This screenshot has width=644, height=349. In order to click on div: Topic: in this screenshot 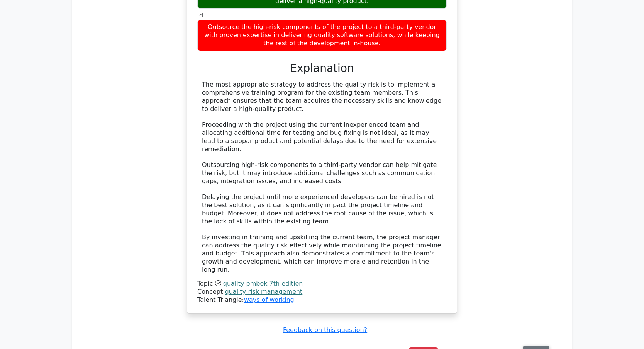, I will do `click(322, 284)`.